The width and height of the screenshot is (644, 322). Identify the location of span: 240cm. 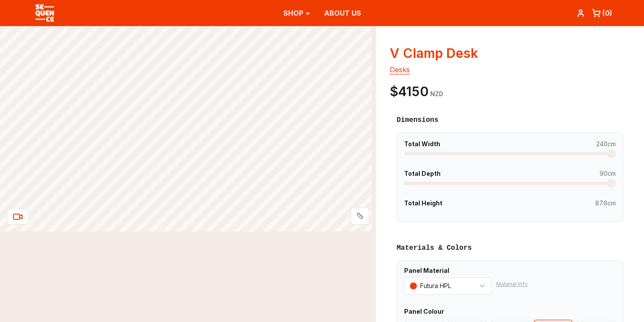
(605, 144).